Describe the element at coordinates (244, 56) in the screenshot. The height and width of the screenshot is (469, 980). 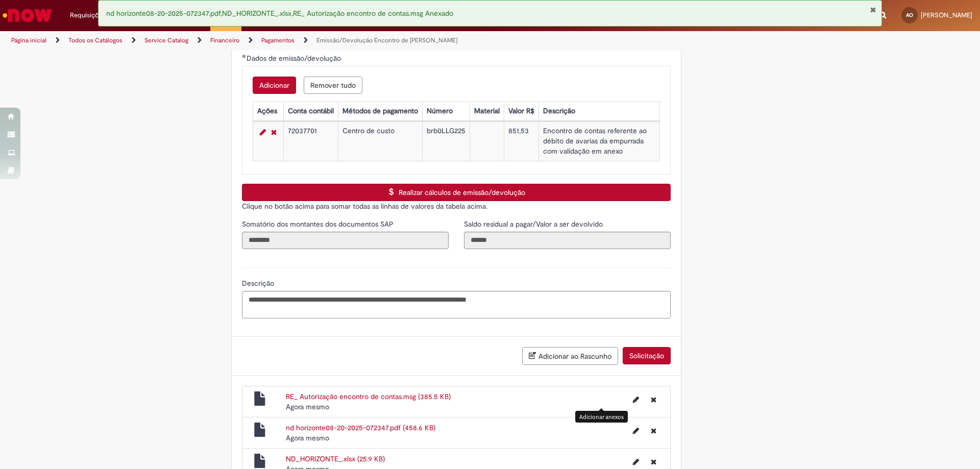
I see `span: Obrigatório Preenchido` at that location.